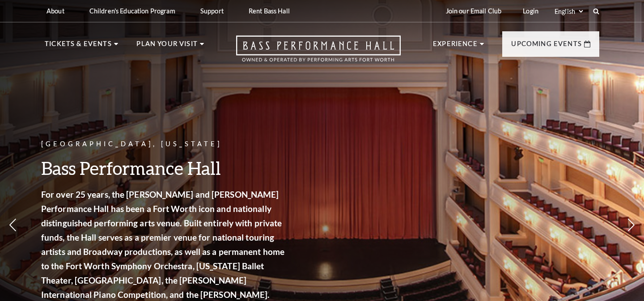 Image resolution: width=644 pixels, height=301 pixels. What do you see at coordinates (269, 11) in the screenshot?
I see `p: Rent Bass Hall` at bounding box center [269, 11].